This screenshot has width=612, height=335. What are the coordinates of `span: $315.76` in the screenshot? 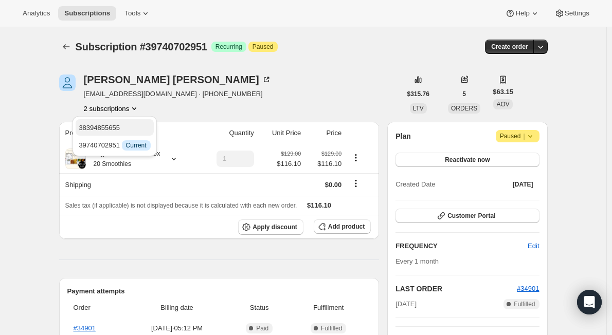 It's located at (418, 94).